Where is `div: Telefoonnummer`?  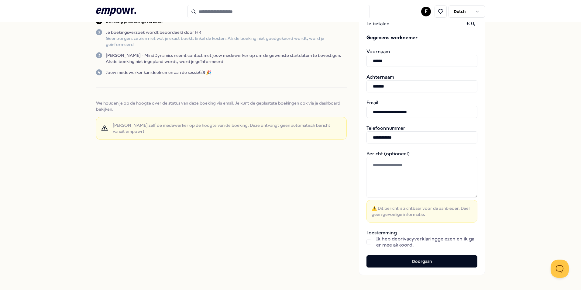 div: Telefoonnummer is located at coordinates (422, 134).